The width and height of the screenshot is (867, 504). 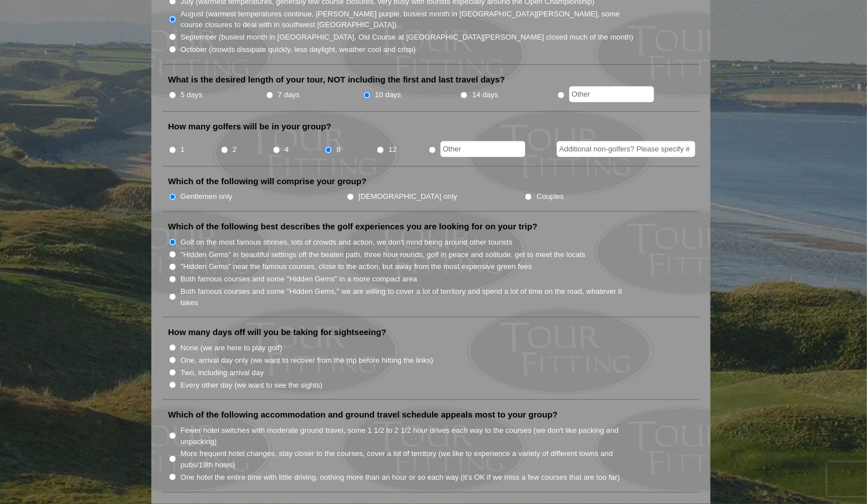 What do you see at coordinates (356, 267) in the screenshot?
I see `label: "Hidden Gems" near the famous courses, close to the action, but away from the most expensive gree...` at bounding box center [356, 267].